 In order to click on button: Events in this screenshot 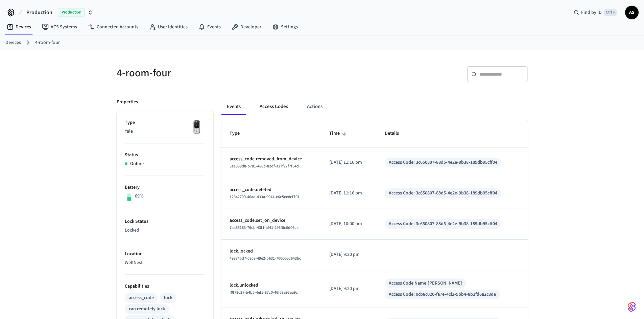, I will do `click(234, 107)`.